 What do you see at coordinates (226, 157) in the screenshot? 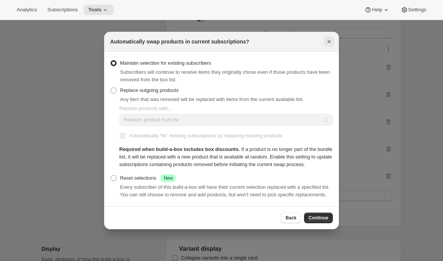
I see `div: If a product is no longer part of the bundle list, it will be replaced with a new product that is...` at bounding box center [226, 157].